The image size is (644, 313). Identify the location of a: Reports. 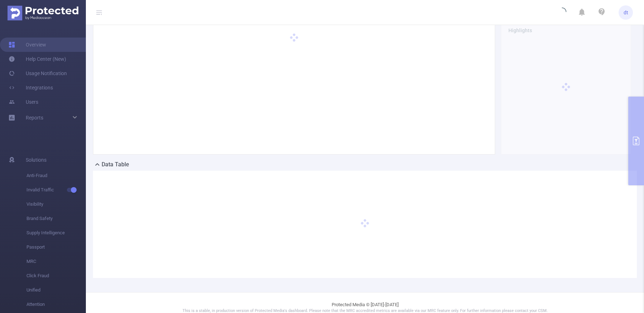
(35, 118).